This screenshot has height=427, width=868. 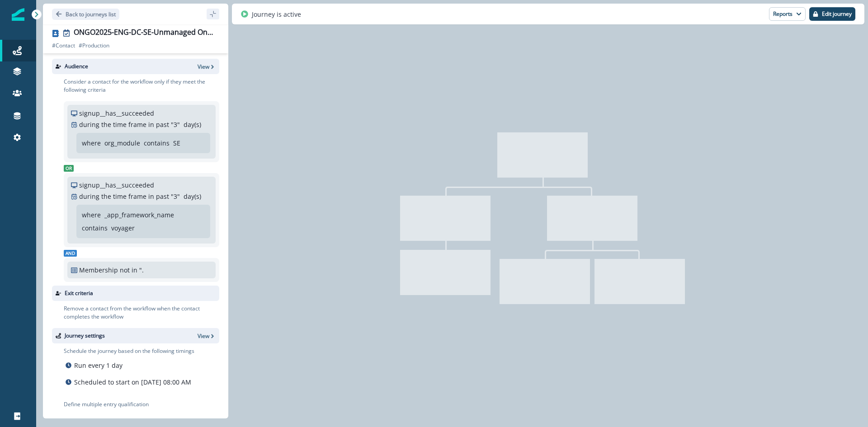 What do you see at coordinates (123, 228) in the screenshot?
I see `p: voyager` at bounding box center [123, 228].